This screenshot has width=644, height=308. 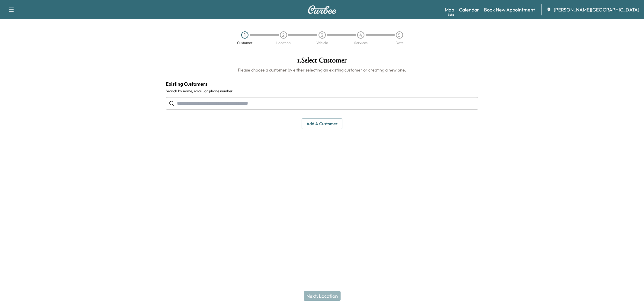 What do you see at coordinates (322, 84) in the screenshot?
I see `h4: Existing Customers` at bounding box center [322, 84].